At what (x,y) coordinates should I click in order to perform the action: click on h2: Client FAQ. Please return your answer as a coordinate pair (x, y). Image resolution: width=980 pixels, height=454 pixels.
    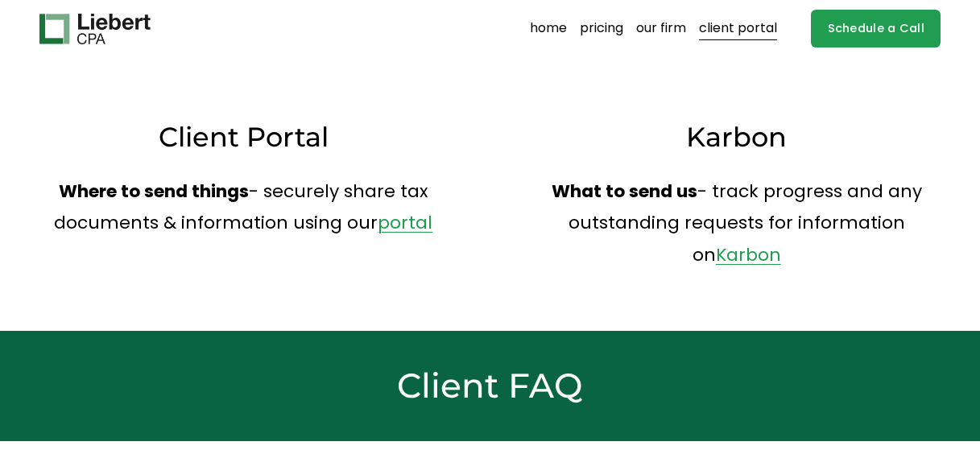
    Looking at the image, I should click on (490, 385).